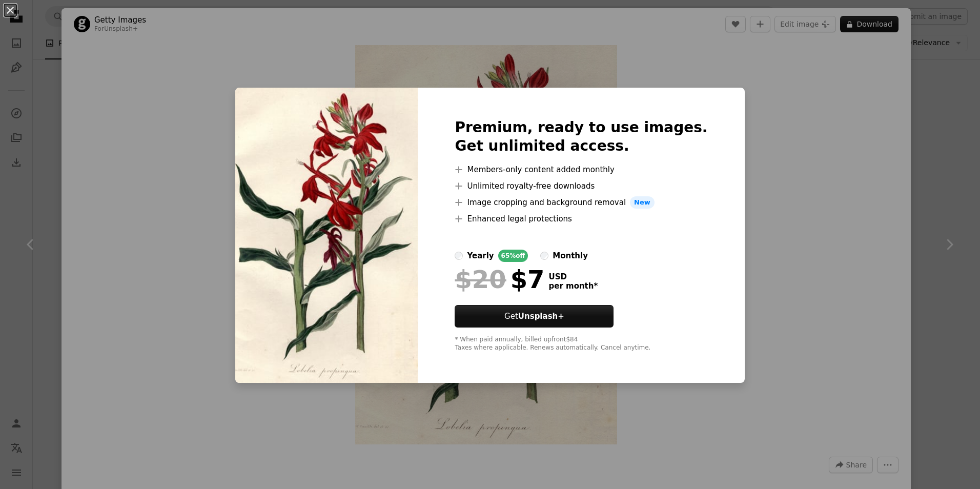 The height and width of the screenshot is (489, 980). I want to click on img: premium_photo-1667238853956-497554af19fe, so click(326, 235).